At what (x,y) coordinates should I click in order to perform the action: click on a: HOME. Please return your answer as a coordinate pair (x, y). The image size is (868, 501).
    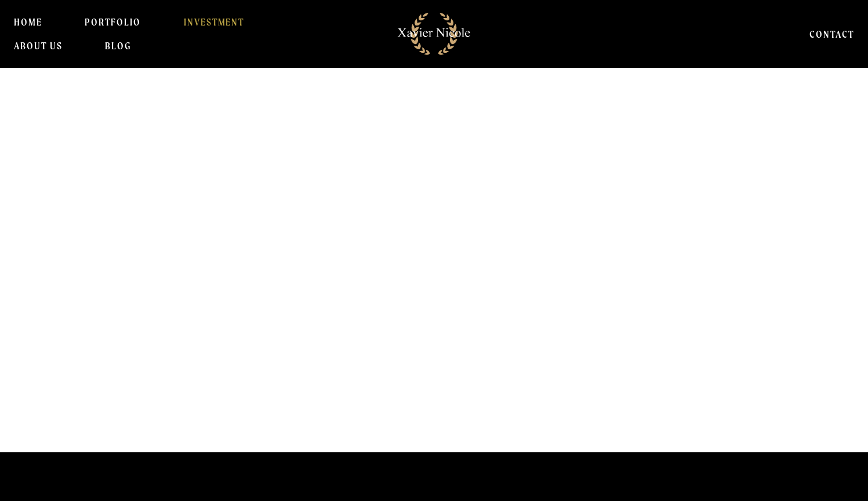
    Looking at the image, I should click on (28, 22).